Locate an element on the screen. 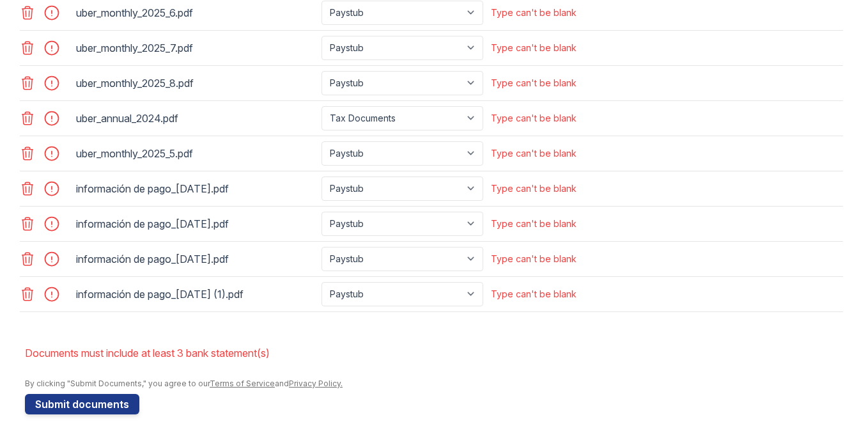 The image size is (868, 440). div: uber_annual_2024.pdf is located at coordinates (197, 118).